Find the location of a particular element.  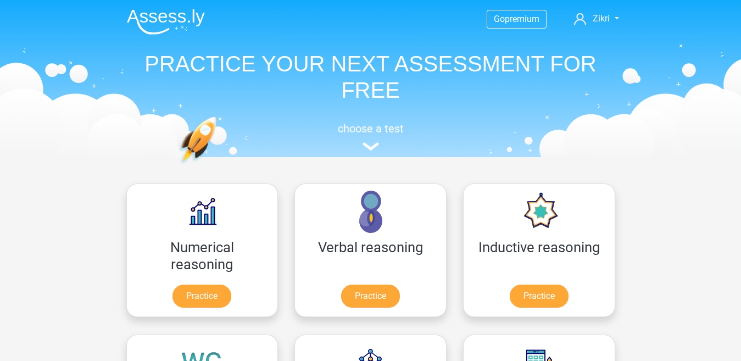

a: Gopremium is located at coordinates (517, 19).